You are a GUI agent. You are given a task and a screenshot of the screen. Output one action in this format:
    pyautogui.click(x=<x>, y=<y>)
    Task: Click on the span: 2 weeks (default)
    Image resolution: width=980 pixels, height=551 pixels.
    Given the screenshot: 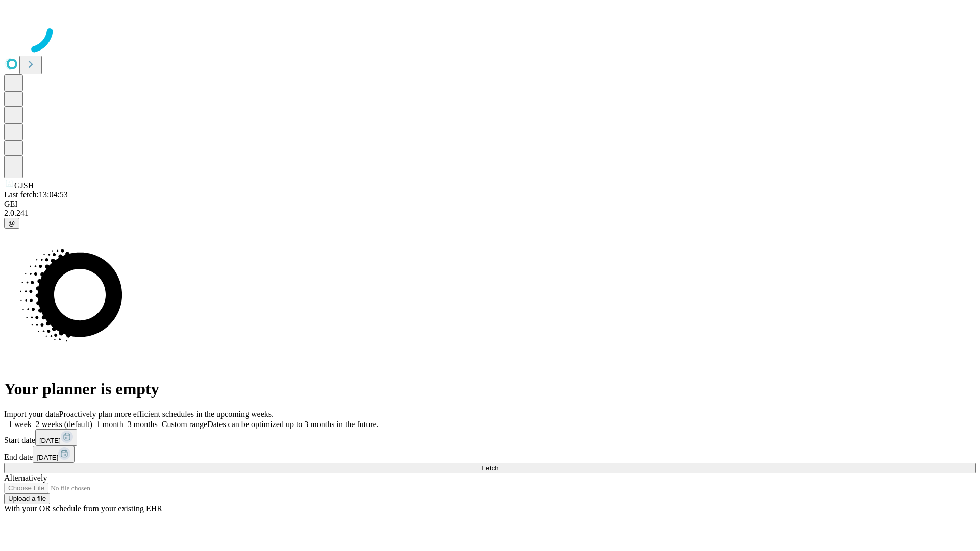 What is the action you would take?
    pyautogui.click(x=63, y=424)
    